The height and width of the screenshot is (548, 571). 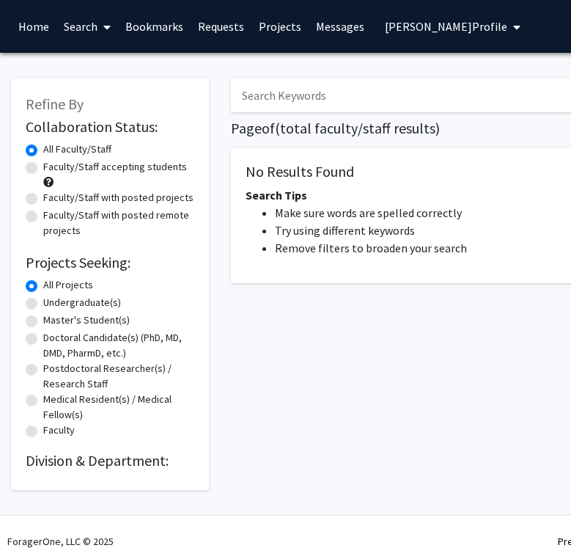 What do you see at coordinates (276, 195) in the screenshot?
I see `span: Search Tips` at bounding box center [276, 195].